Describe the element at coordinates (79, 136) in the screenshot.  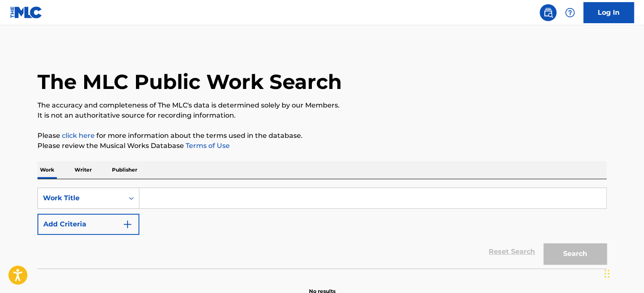
I see `a: click here` at that location.